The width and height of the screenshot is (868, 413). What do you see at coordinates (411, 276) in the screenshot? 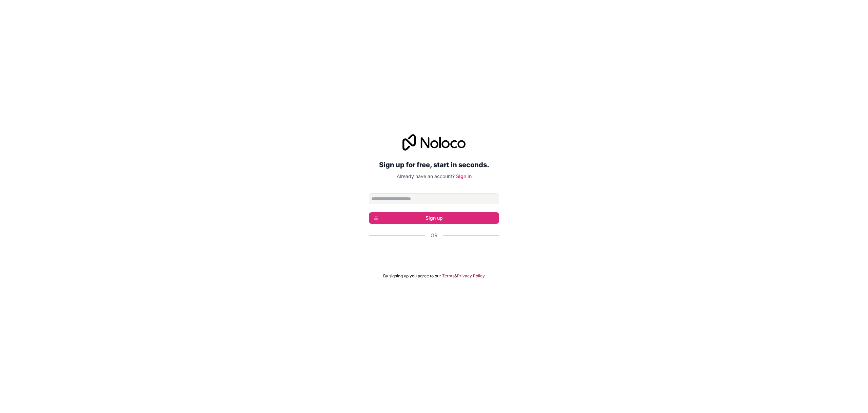
I see `span: By signing up you agree to our` at bounding box center [411, 276].